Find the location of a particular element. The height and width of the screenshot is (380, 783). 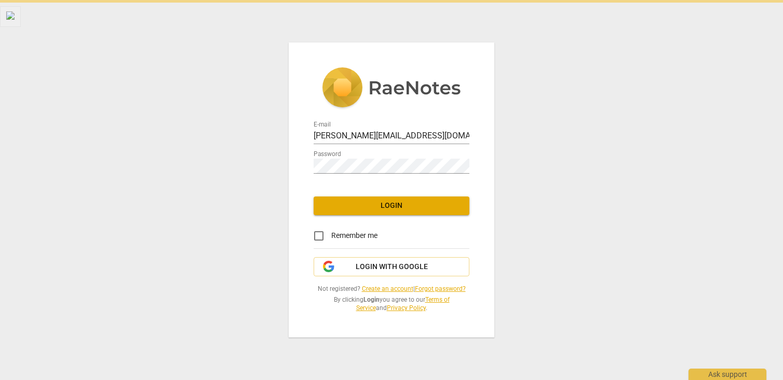

span: Login is located at coordinates (391, 206).